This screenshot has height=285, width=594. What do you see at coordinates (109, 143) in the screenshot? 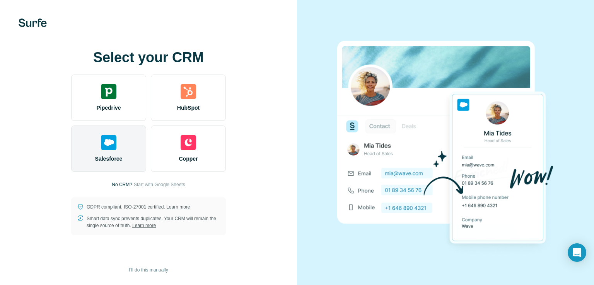
I see `img: salesforce's logo` at bounding box center [109, 143].